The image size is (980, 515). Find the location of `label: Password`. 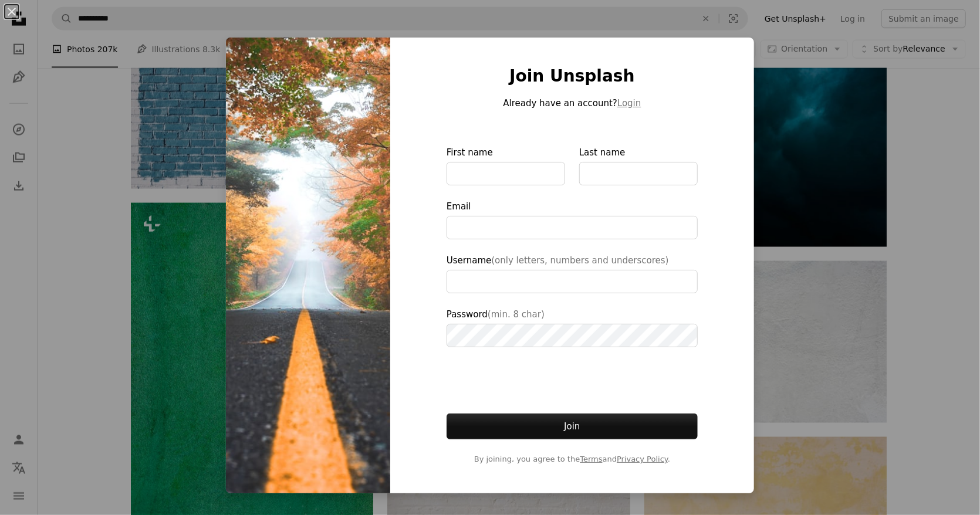

label: Password is located at coordinates (572, 328).